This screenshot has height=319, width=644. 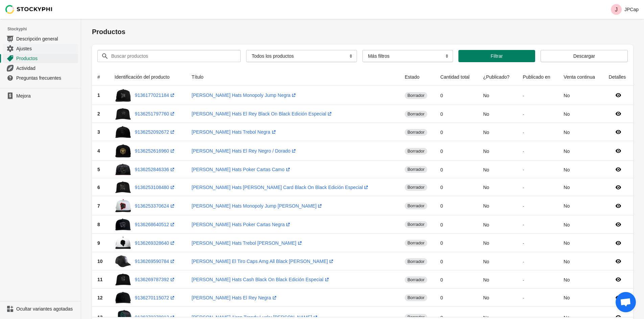 What do you see at coordinates (152, 298) in the screenshot?
I see `font: 9136270115072` at bounding box center [152, 298].